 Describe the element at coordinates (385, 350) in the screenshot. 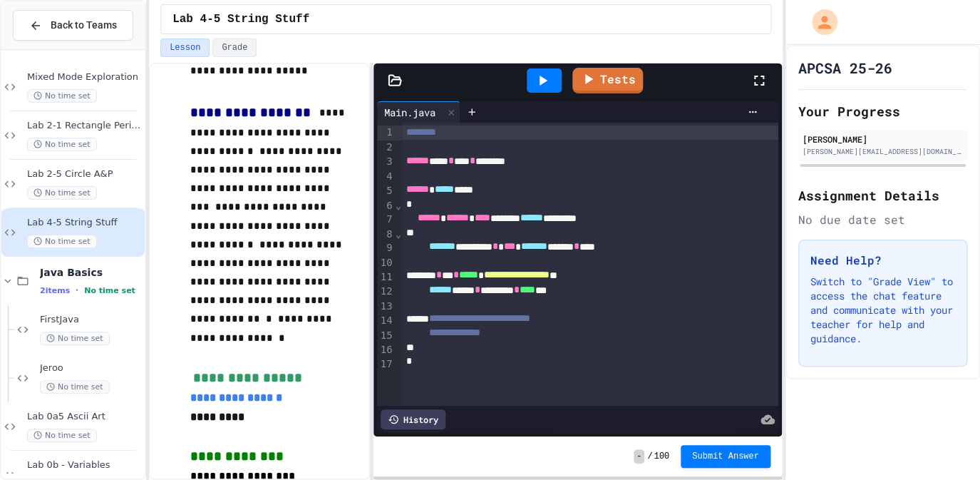

I see `div: 16` at that location.